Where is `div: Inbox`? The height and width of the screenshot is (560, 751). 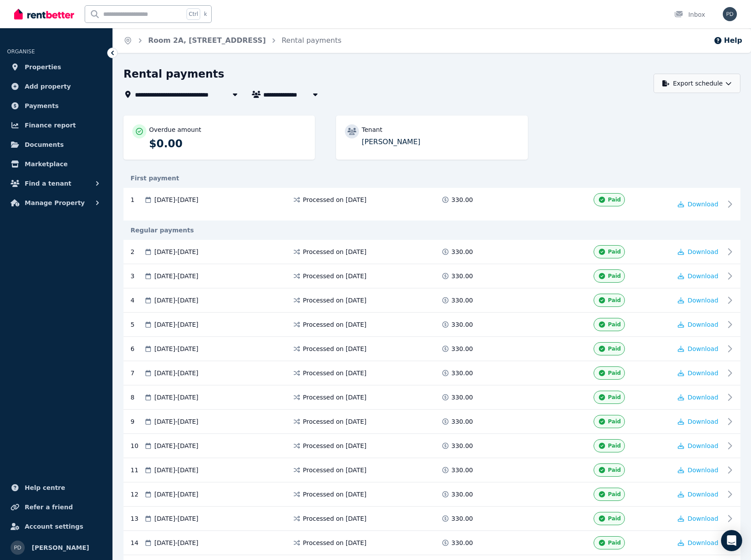 div: Inbox is located at coordinates (689, 15).